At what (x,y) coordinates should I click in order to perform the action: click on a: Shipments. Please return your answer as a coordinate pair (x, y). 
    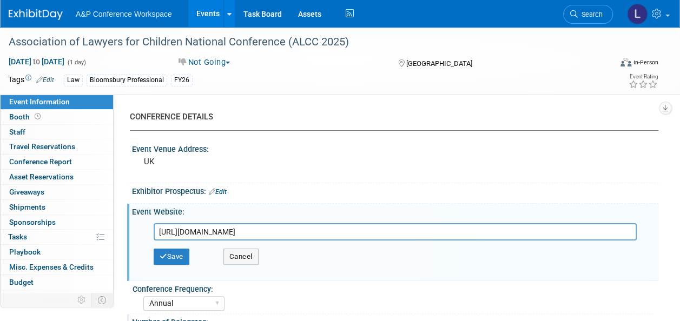
    Looking at the image, I should click on (57, 207).